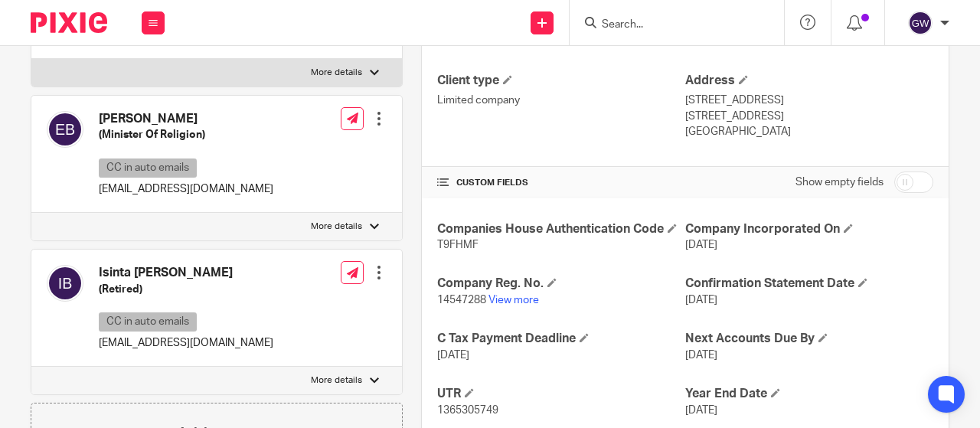 The width and height of the screenshot is (980, 428). What do you see at coordinates (840, 183) in the screenshot?
I see `label: Show empty fields` at bounding box center [840, 183].